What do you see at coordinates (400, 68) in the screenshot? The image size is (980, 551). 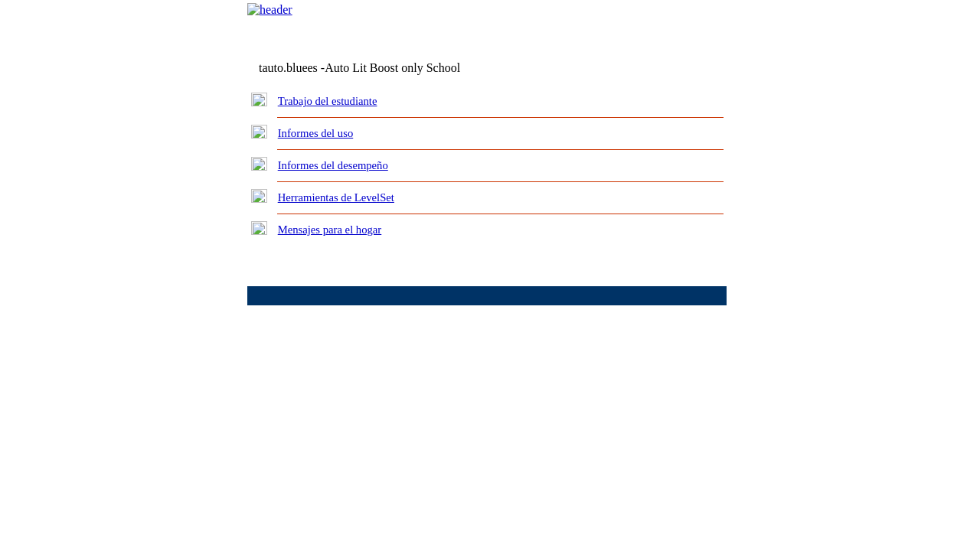 I see `td: tauto.bluees -` at bounding box center [400, 68].